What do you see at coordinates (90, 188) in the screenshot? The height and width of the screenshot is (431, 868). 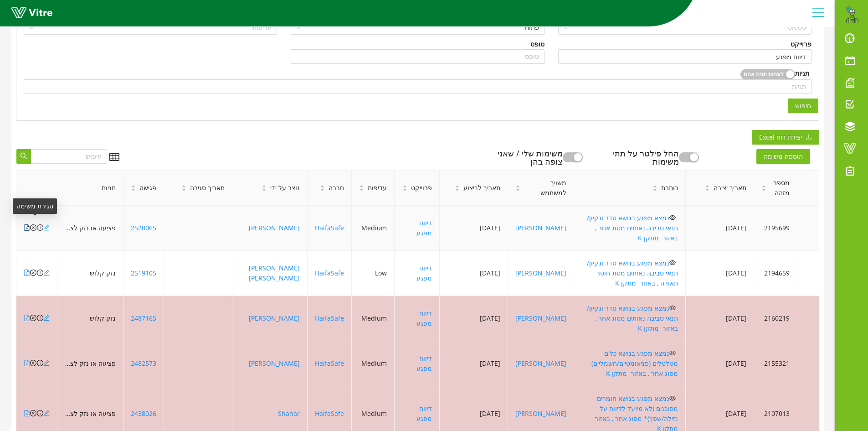 I see `th: תגיות` at bounding box center [90, 188].